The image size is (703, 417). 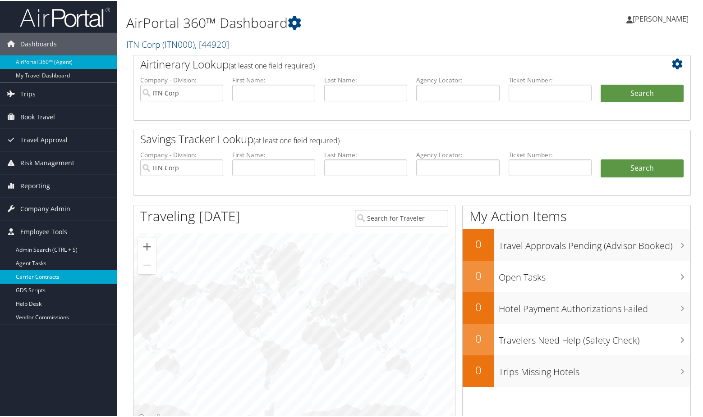 What do you see at coordinates (576, 244) in the screenshot?
I see `a: 0Travel Approvals Pending (Advisor Booked)` at bounding box center [576, 244].